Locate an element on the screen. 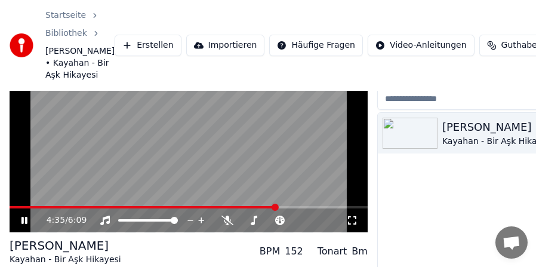  span: 4:35 is located at coordinates (56, 220).